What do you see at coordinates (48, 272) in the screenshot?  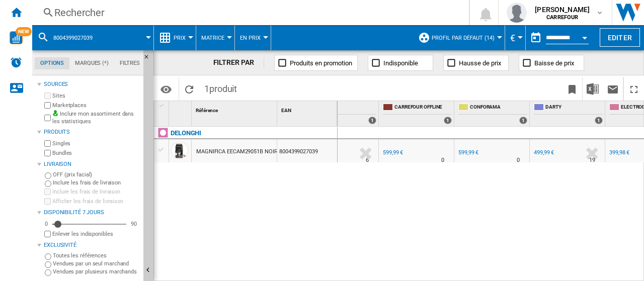 I see `input: Vendues par plusieurs marchands` at bounding box center [48, 272].